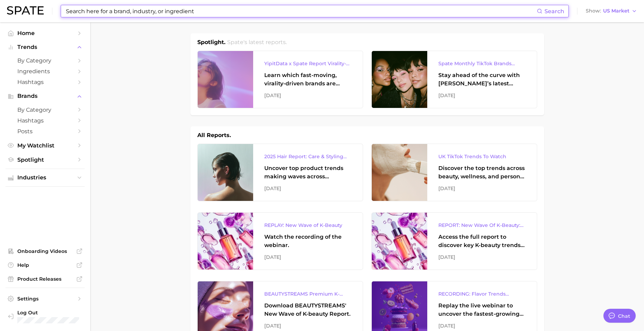 This screenshot has width=644, height=331. I want to click on div: 2025 Hair Report: Care & Styling Products, so click(307, 156).